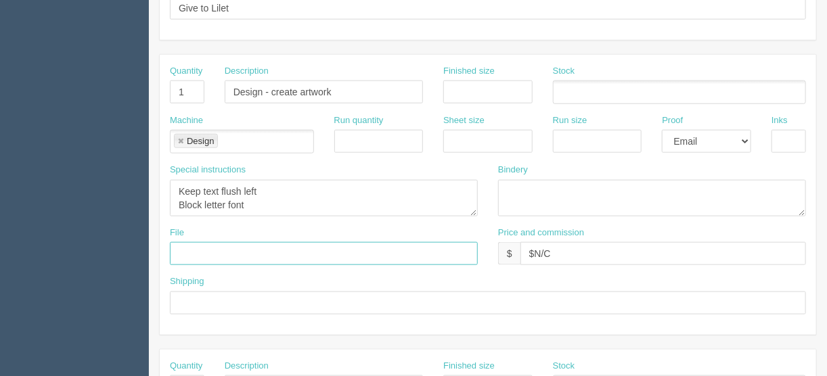  Describe the element at coordinates (187, 282) in the screenshot. I see `label: Shipping` at that location.